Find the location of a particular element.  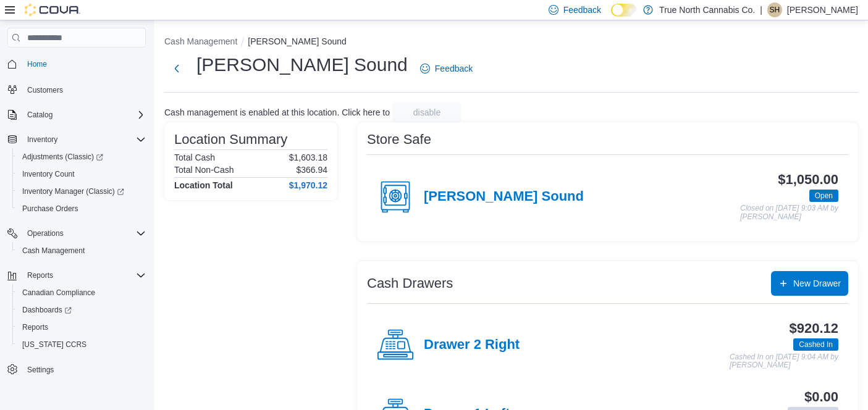

button: Customers is located at coordinates (77, 89).